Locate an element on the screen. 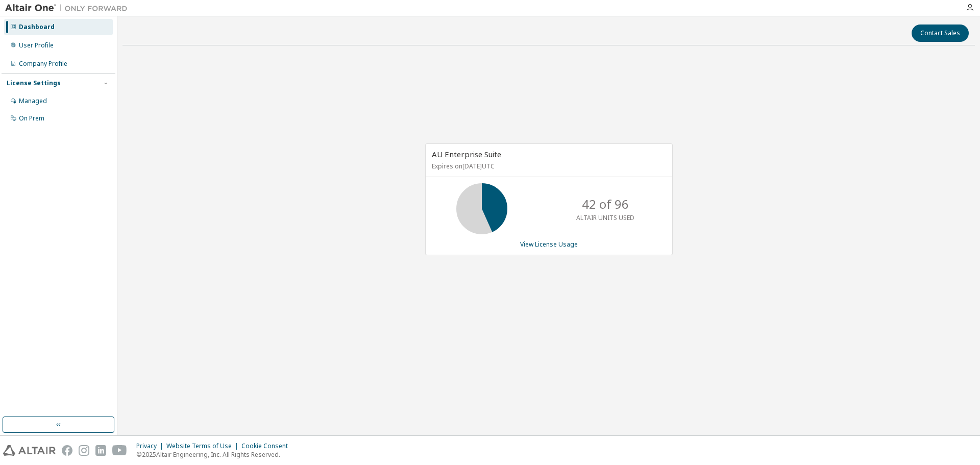 This screenshot has height=465, width=980. img: Altair One is located at coordinates (69, 8).